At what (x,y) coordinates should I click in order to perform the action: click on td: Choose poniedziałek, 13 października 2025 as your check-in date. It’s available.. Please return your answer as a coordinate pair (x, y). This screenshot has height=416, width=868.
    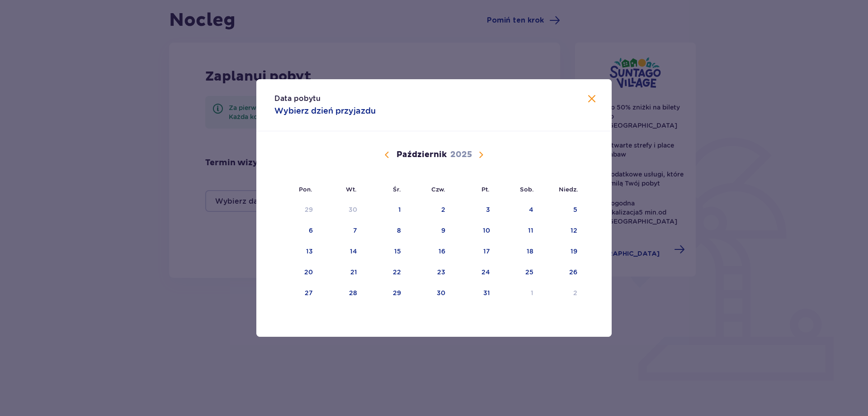
    Looking at the image, I should click on (297, 251).